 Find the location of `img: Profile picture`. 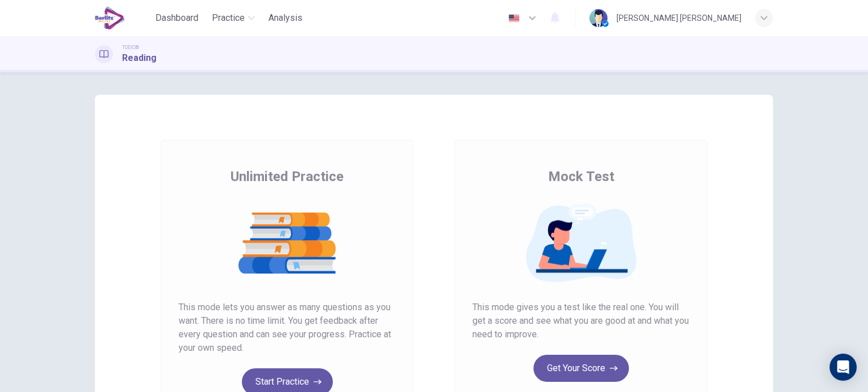

img: Profile picture is located at coordinates (598, 18).